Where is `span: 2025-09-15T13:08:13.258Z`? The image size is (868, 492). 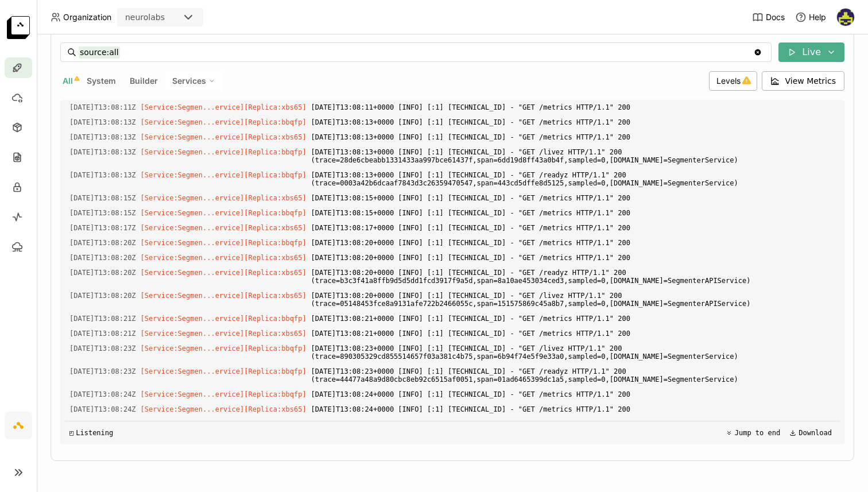 span: 2025-09-15T13:08:13.258Z is located at coordinates (103, 137).